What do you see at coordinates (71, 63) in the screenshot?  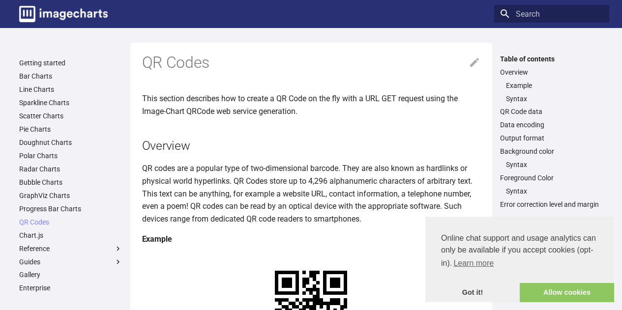 I see `a: Getting started` at bounding box center [71, 63].